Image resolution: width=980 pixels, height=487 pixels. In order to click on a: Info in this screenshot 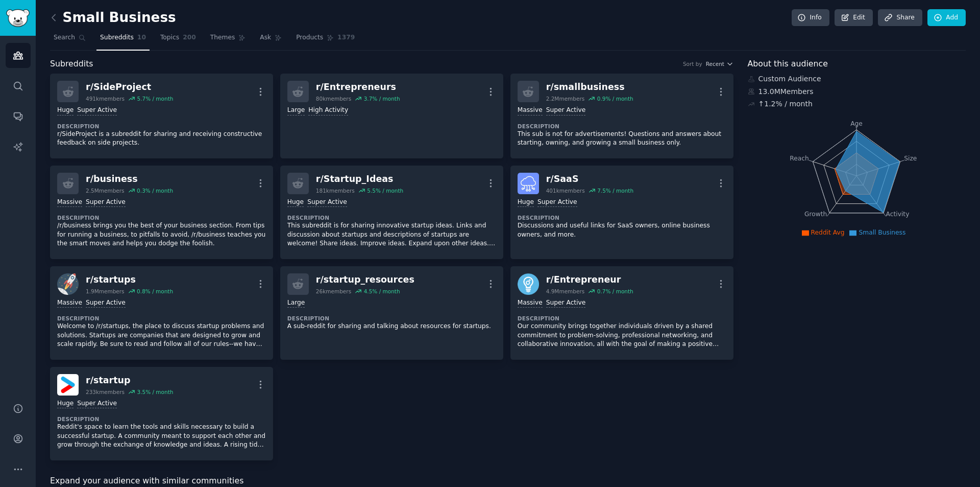, I will do `click(810, 18)`.